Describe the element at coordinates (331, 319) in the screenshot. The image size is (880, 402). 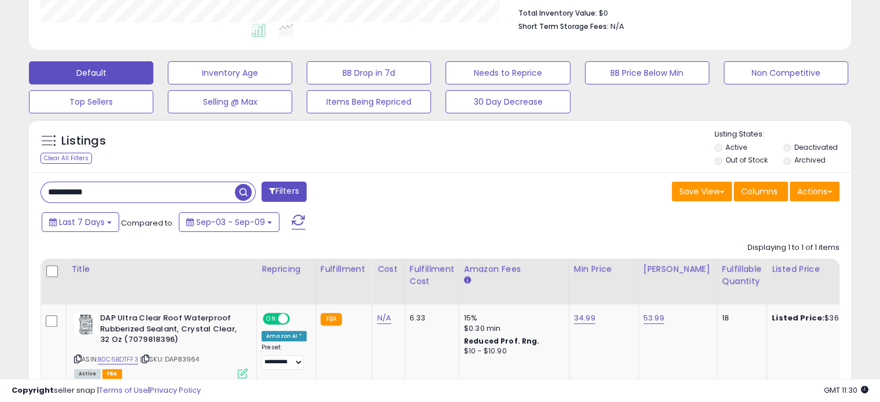
I see `small: FBA` at that location.